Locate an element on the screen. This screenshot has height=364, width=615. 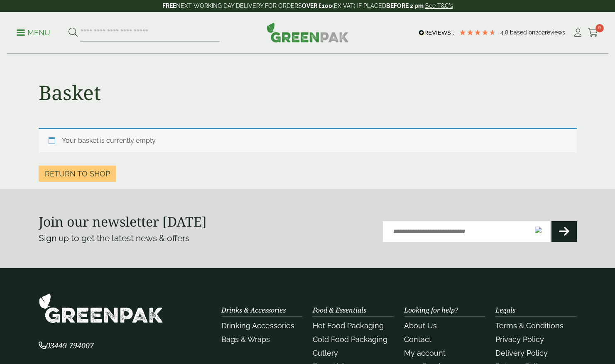
strong: BEFORE 2 pm is located at coordinates (405, 6).